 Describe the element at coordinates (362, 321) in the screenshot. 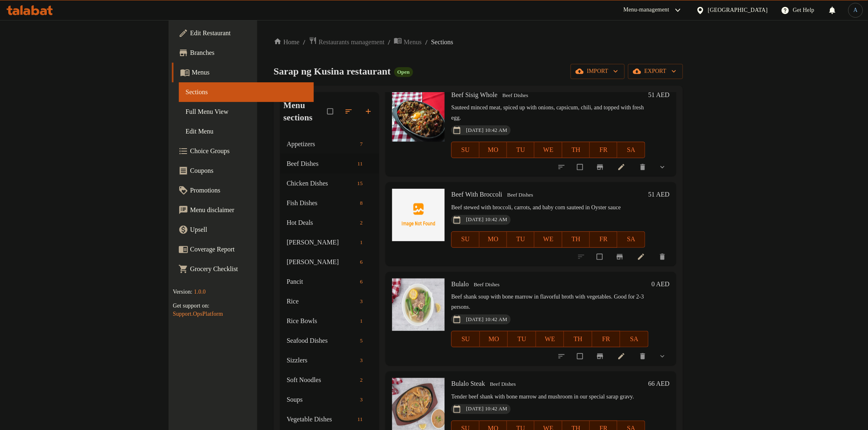

I see `span: 1` at that location.